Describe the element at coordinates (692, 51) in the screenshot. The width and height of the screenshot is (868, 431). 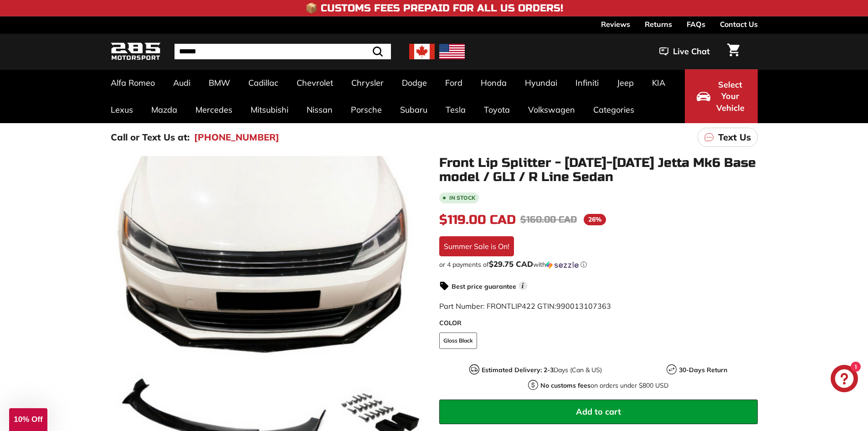
I see `span: Live Chat` at that location.